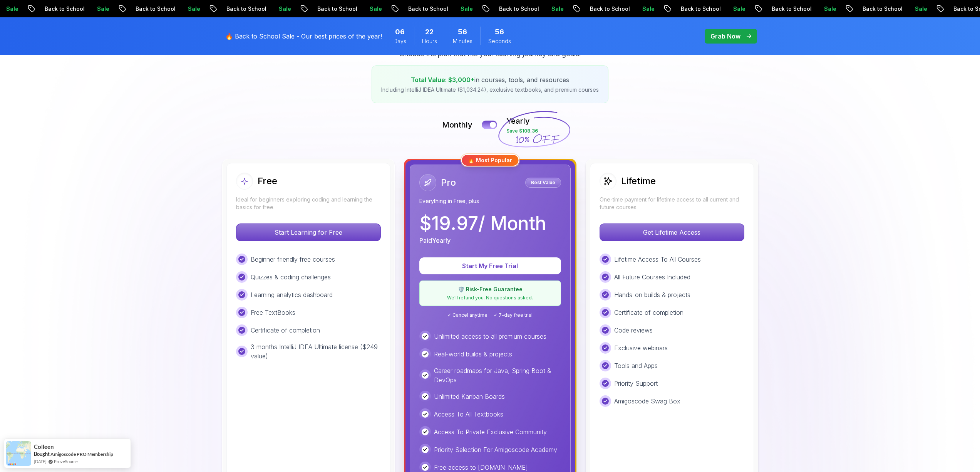 This screenshot has width=980, height=472. I want to click on span: Days, so click(399, 41).